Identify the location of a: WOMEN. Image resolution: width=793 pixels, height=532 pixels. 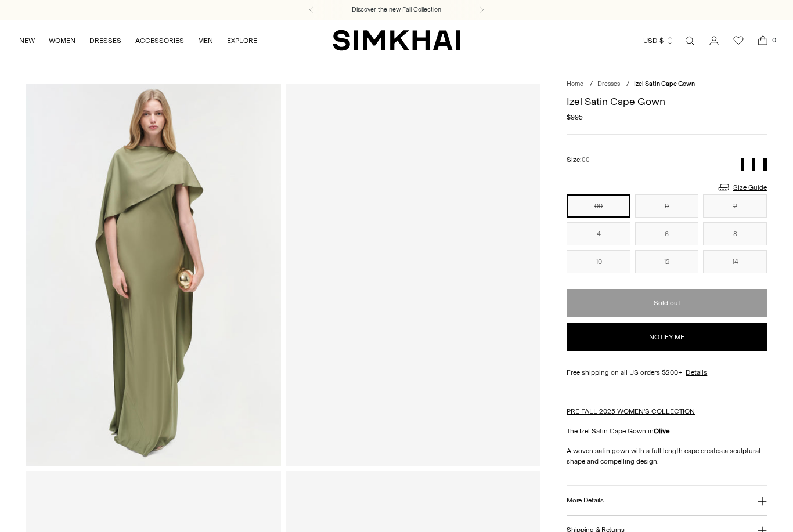
(62, 41).